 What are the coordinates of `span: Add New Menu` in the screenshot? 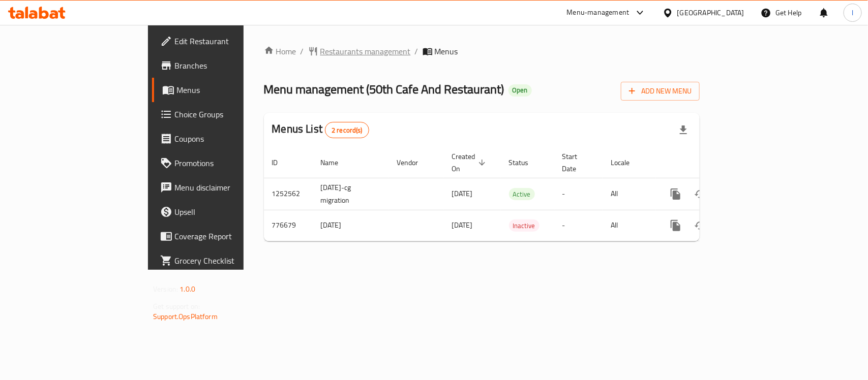 It's located at (660, 91).